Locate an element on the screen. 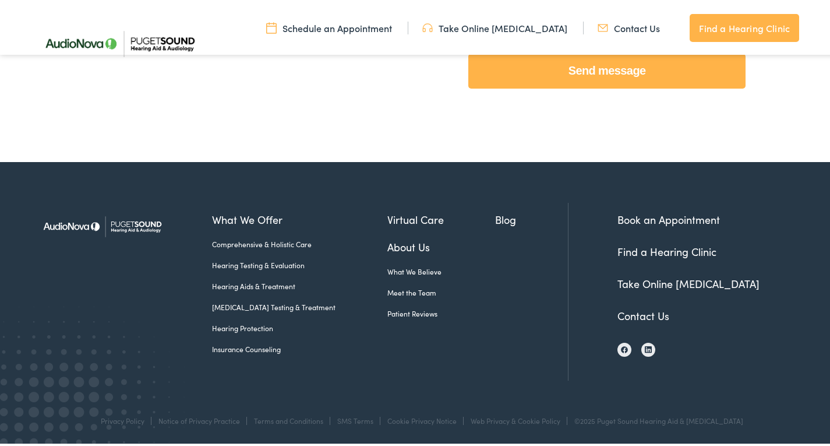  a: Blog is located at coordinates (531, 217).